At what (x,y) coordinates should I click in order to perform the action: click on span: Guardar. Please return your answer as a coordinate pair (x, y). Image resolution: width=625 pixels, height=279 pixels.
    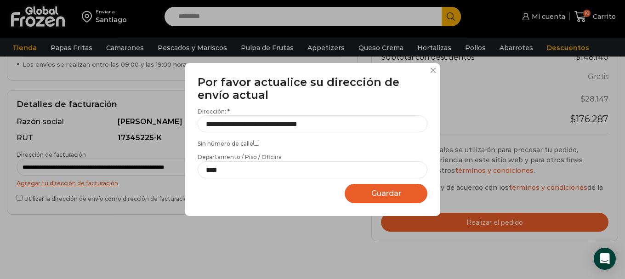
    Looking at the image, I should click on (386, 193).